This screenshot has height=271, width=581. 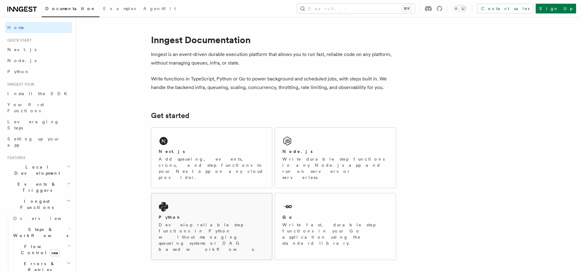 I want to click on p: Write fast, durable step functions in your Go application using the standard library., so click(x=335, y=234).